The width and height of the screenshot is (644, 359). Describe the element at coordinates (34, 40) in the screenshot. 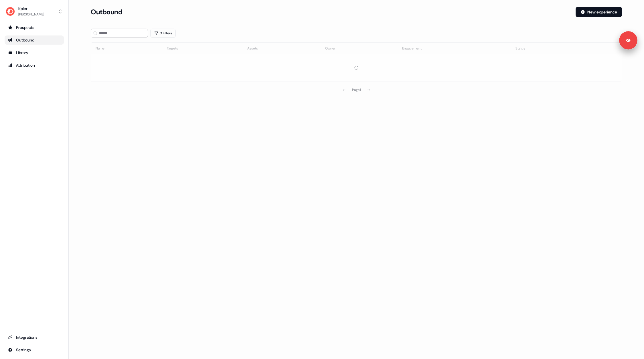

I see `a: Go to outbound experience` at that location.